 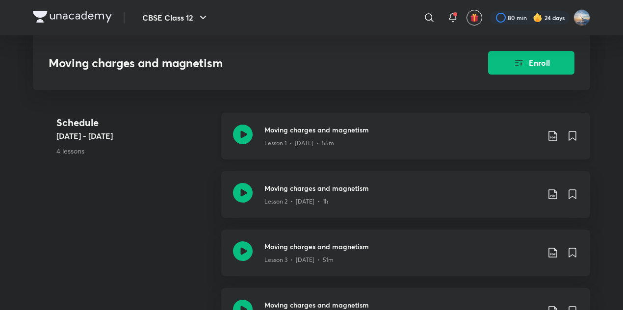 I want to click on img: avatar, so click(x=474, y=18).